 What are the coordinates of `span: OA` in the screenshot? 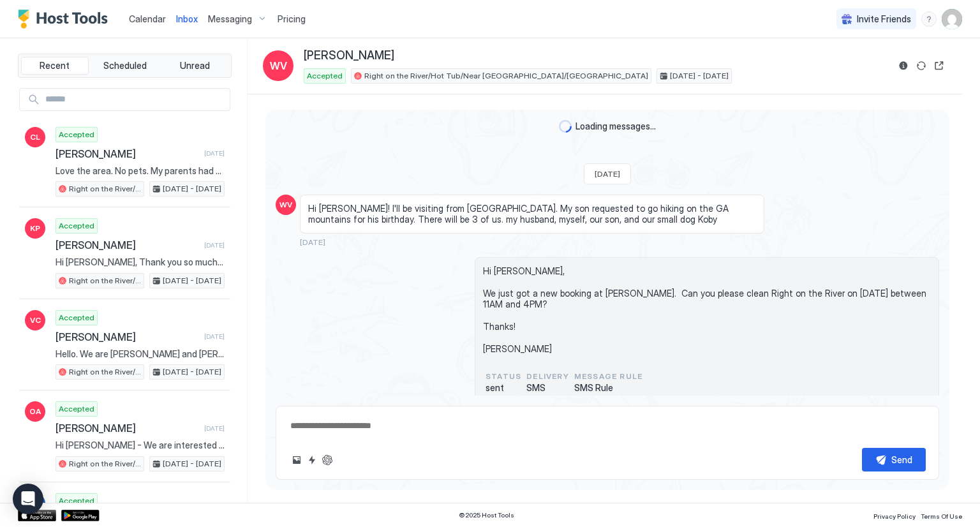 It's located at (35, 411).